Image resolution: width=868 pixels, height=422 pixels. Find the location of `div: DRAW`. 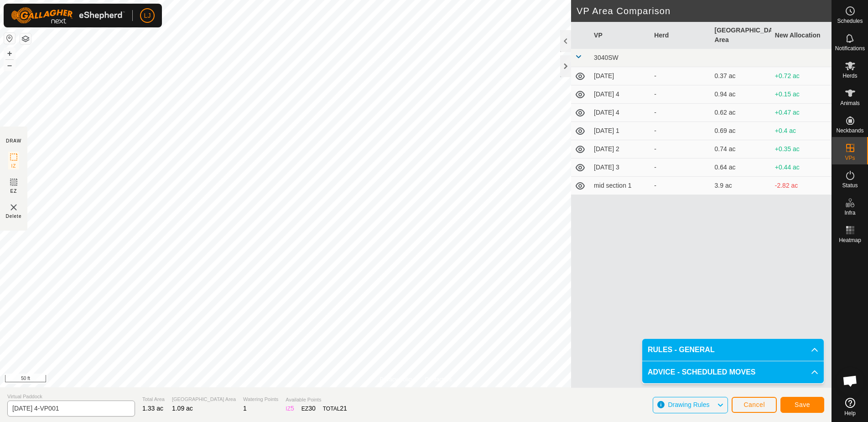

div: DRAW is located at coordinates (13, 141).